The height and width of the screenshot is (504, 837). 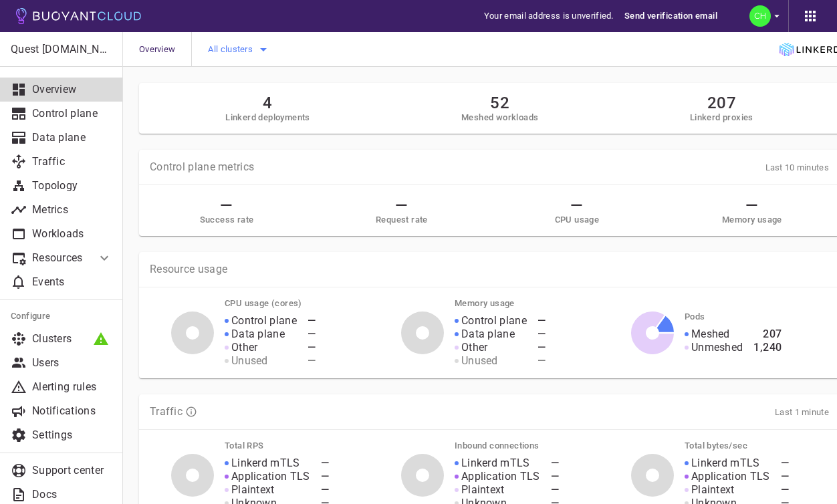 What do you see at coordinates (59, 258) in the screenshot?
I see `p: Resources` at bounding box center [59, 258].